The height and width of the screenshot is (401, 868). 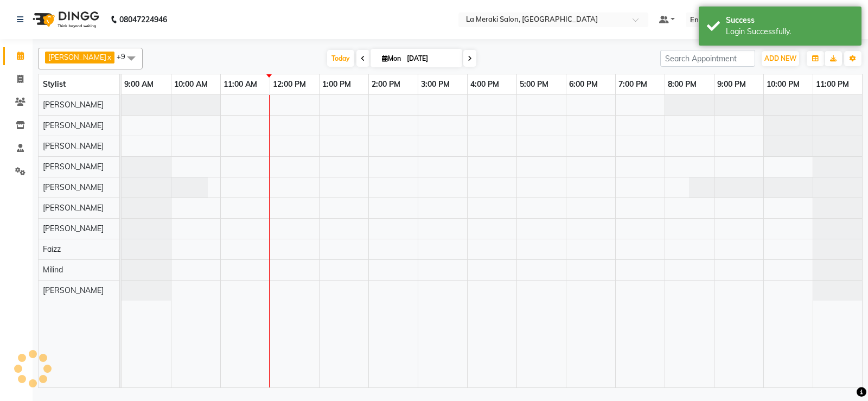 What do you see at coordinates (484, 84) in the screenshot?
I see `a: 4:00 PM` at bounding box center [484, 84].